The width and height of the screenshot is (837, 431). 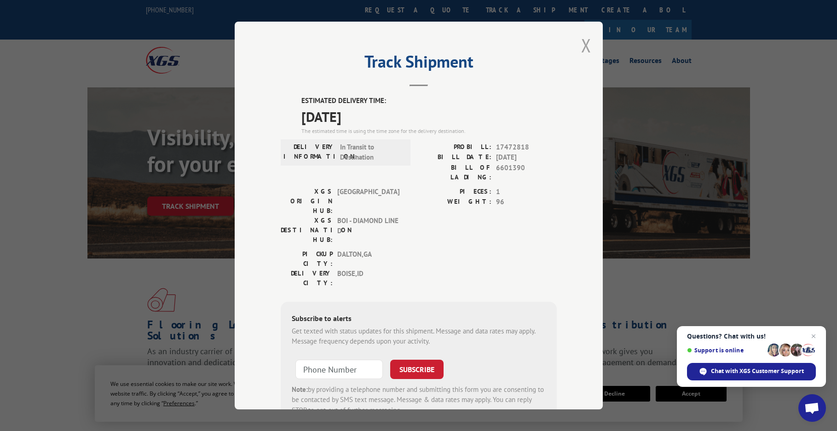 What do you see at coordinates (306, 259) in the screenshot?
I see `label: PICKUP CITY:` at bounding box center [306, 259].